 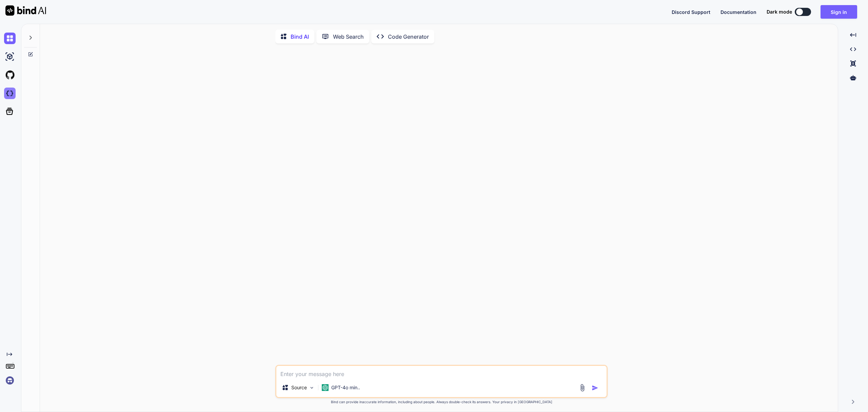 What do you see at coordinates (582, 388) in the screenshot?
I see `img: attachment` at bounding box center [582, 388].